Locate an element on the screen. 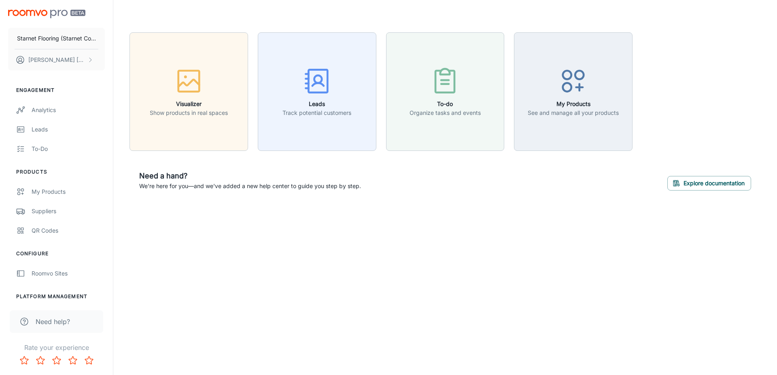 The image size is (777, 375). p: Starnet Flooring (Starnet Commercial Flooring Inc) is located at coordinates (56, 38).